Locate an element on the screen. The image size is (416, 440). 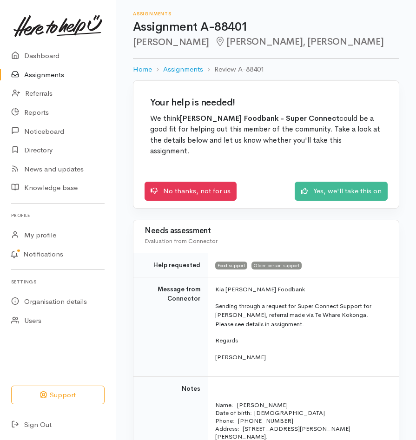
h3: Needs assessment is located at coordinates (266, 231).